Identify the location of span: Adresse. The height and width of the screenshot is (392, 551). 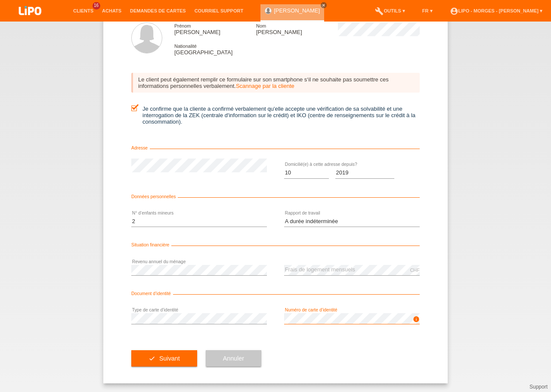
(140, 148).